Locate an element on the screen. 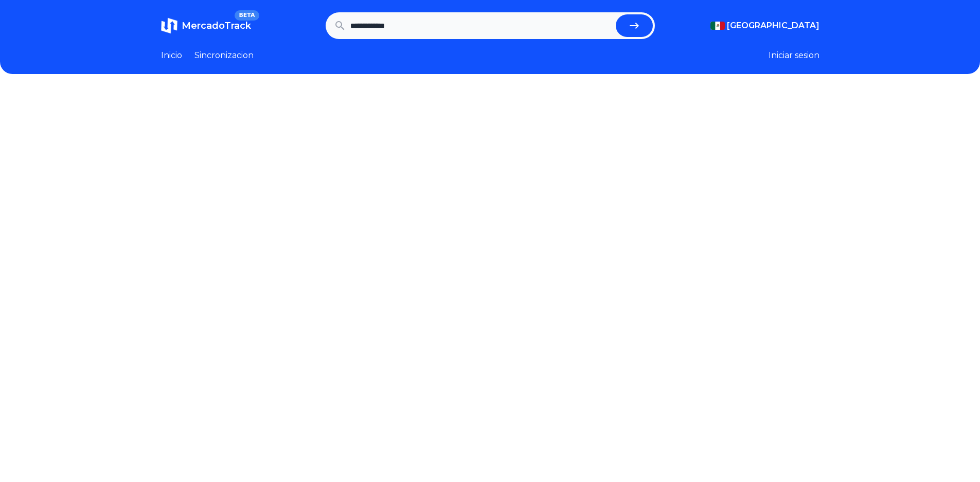  span: BETA is located at coordinates (247, 15).